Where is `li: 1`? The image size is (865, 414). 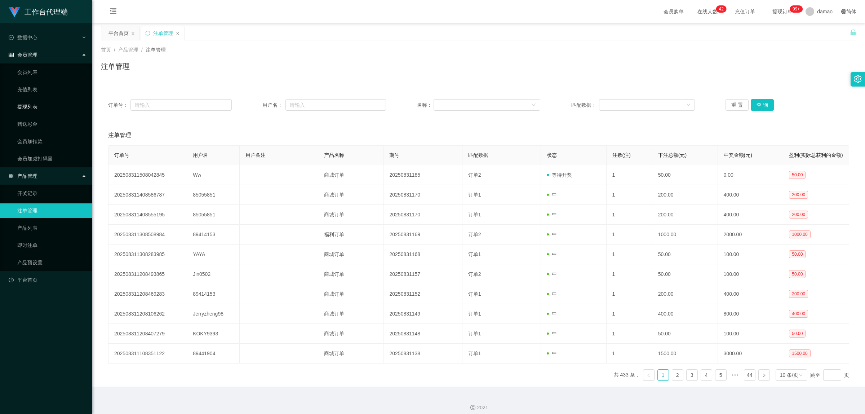
li: 1 is located at coordinates (663, 375).